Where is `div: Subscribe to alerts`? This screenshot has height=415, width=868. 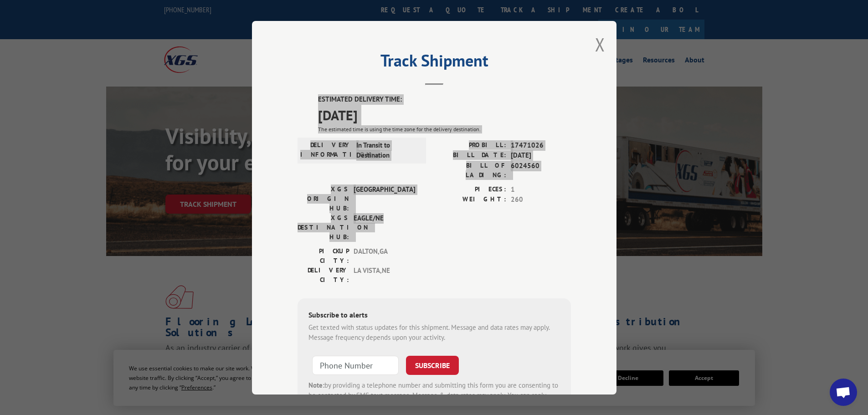 div: Subscribe to alerts is located at coordinates (434, 315).